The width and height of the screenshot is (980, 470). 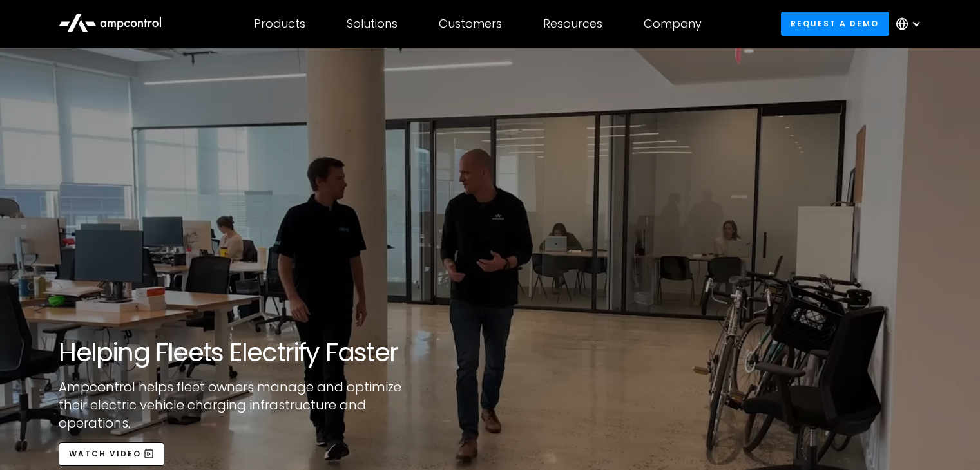 I want to click on div: Customers, so click(x=470, y=24).